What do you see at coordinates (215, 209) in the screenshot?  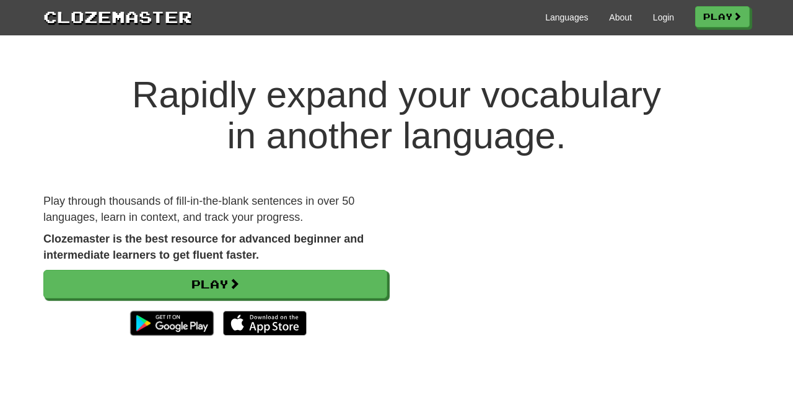 I see `p: Play through thousands of fill-in-the-blank sentences in over 50 languages, learn in context, and...` at bounding box center [215, 209].